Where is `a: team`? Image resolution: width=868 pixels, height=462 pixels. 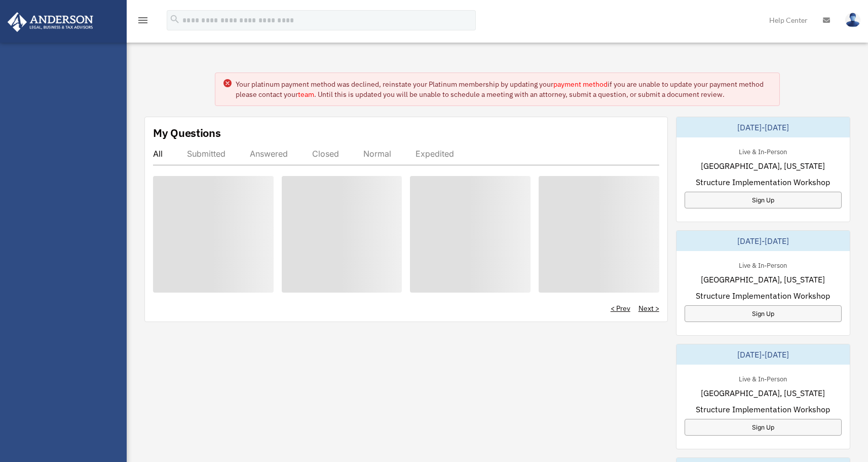 a: team is located at coordinates (306, 94).